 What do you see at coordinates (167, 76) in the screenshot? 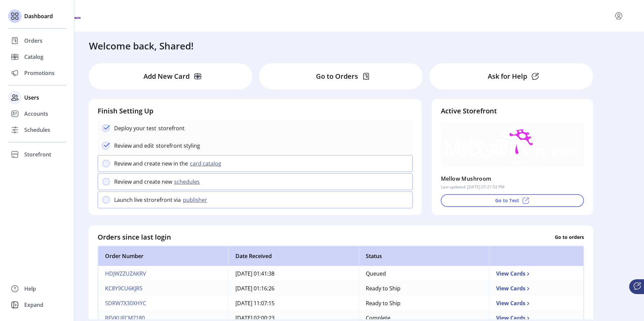
I see `p: Add New Card` at bounding box center [167, 76].